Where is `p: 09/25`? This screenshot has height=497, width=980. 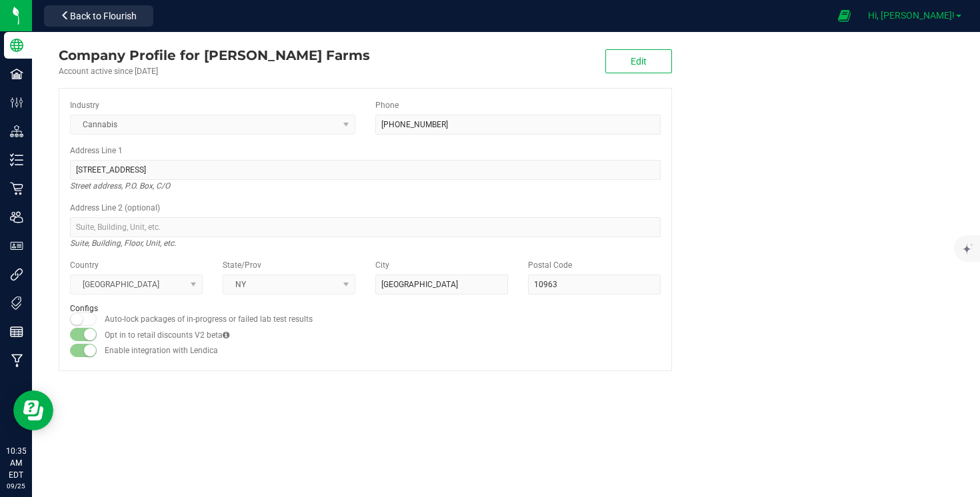
p: 09/25 is located at coordinates (16, 486).